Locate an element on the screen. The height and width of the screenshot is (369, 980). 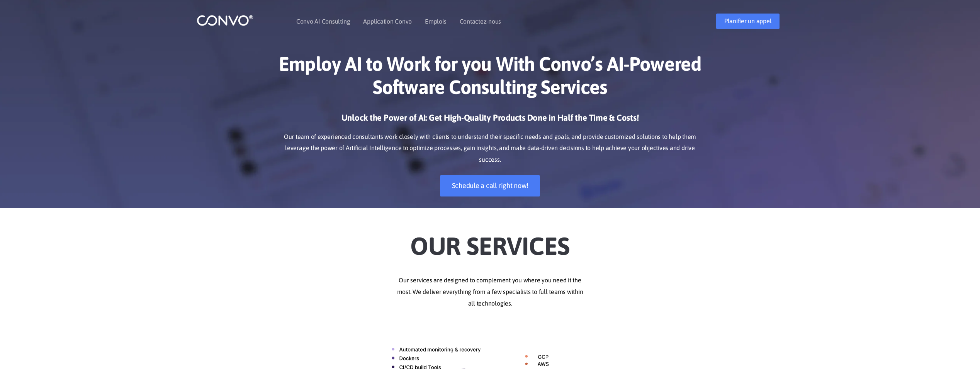
a: Convo AI Consulting is located at coordinates (323, 21).